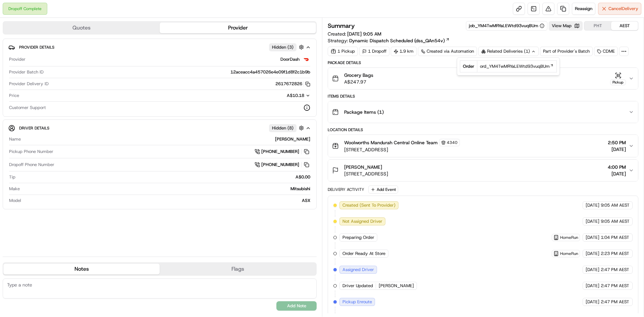  What do you see at coordinates (82, 269) in the screenshot?
I see `button: Notes` at bounding box center [82, 269].